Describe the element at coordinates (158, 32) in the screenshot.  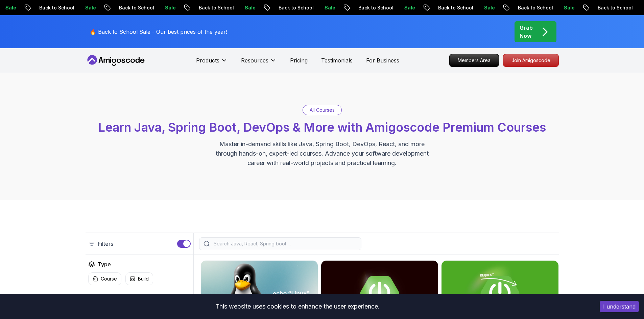
I see `p: 🔥 Back to School Sale - Our best prices of the year!` at that location.